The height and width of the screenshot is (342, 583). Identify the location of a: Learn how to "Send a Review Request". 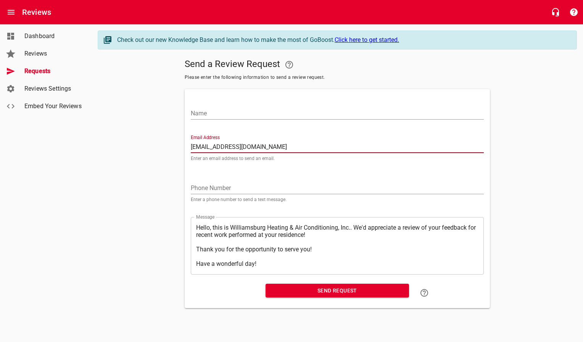
(424, 293).